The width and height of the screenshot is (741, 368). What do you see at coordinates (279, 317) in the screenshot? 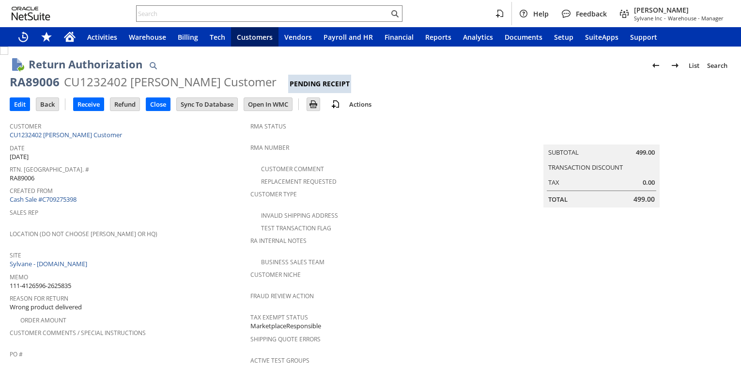
I see `a: Tax Exempt Status` at bounding box center [279, 317].